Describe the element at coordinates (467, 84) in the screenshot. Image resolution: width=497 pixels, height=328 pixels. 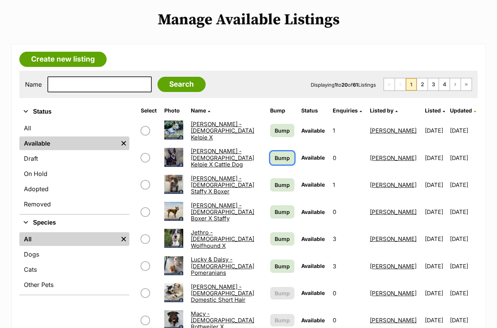
I see `a: Last page` at that location.